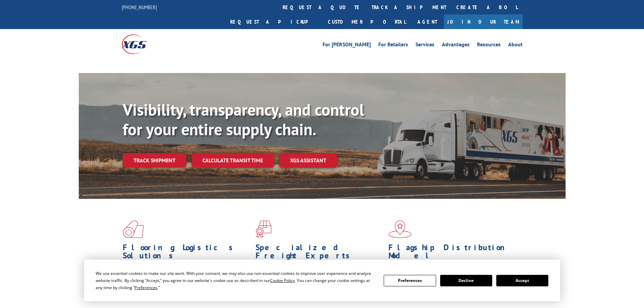  Describe the element at coordinates (425, 46) in the screenshot. I see `a: Services` at that location.